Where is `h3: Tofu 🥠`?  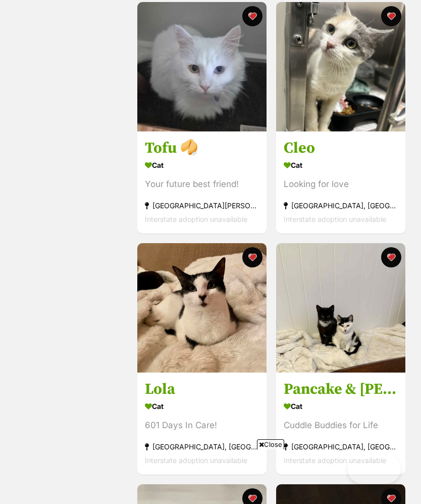 h3: Tofu 🥠 is located at coordinates (202, 148).